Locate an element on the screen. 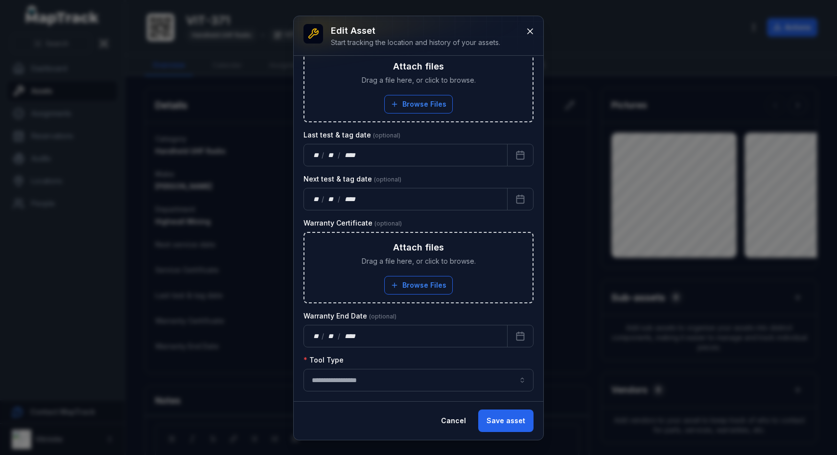 Image resolution: width=837 pixels, height=455 pixels. label: Warranty End Date is located at coordinates (350, 316).